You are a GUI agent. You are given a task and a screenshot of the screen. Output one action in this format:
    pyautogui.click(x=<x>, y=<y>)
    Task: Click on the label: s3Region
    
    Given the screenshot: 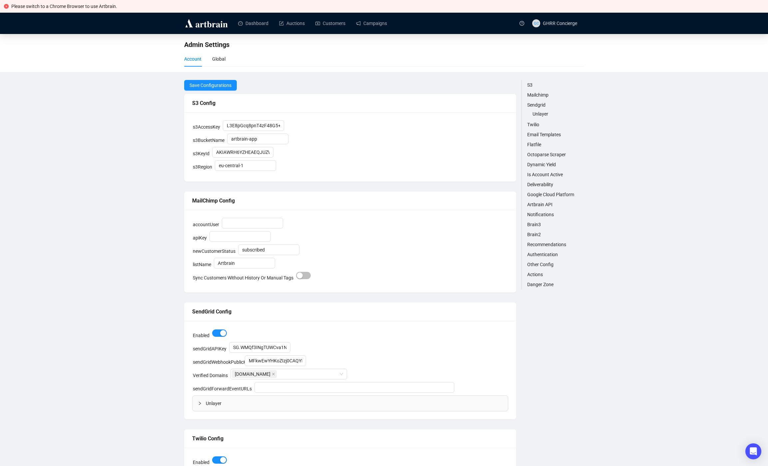 What is the action you would take?
    pyautogui.click(x=202, y=167)
    